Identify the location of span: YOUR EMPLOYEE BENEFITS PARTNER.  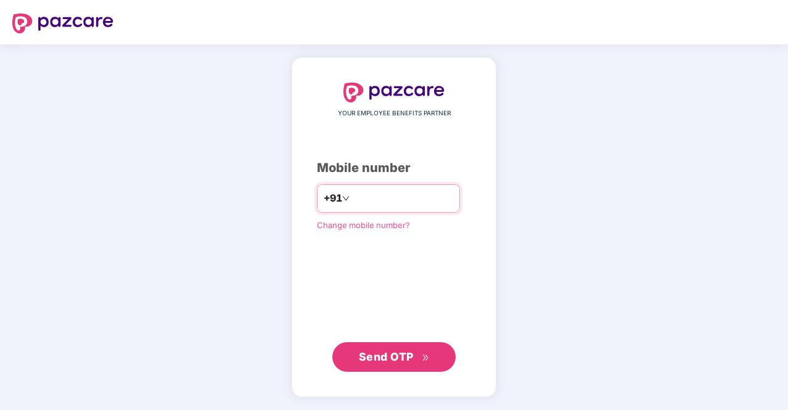
(394, 113).